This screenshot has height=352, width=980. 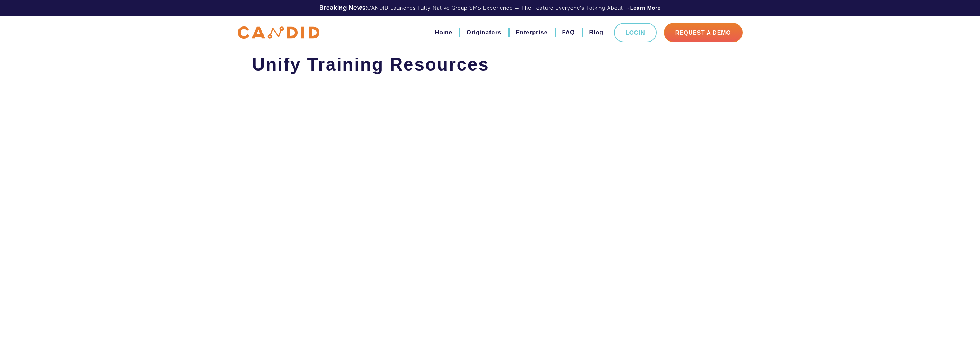 What do you see at coordinates (443, 33) in the screenshot?
I see `a: Home` at bounding box center [443, 33].